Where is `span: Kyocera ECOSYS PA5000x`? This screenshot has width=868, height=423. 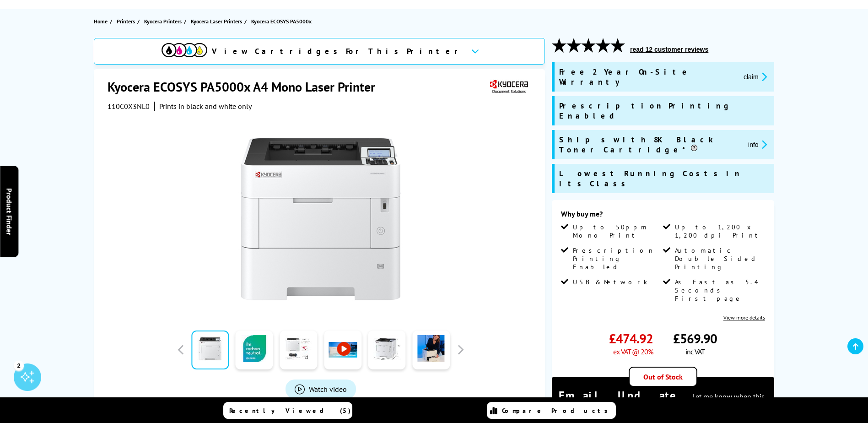
span: Kyocera ECOSYS PA5000x is located at coordinates (281, 21).